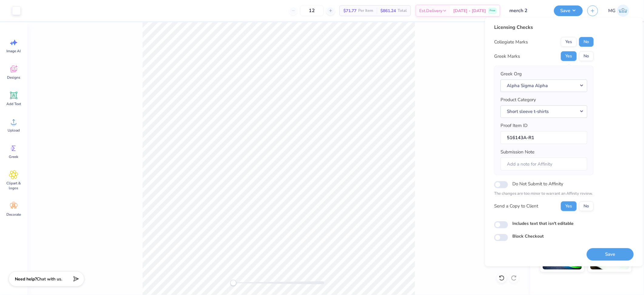 The image size is (644, 295). Describe the element at coordinates (544, 85) in the screenshot. I see `button: Alpha Sigma Alpha` at that location.